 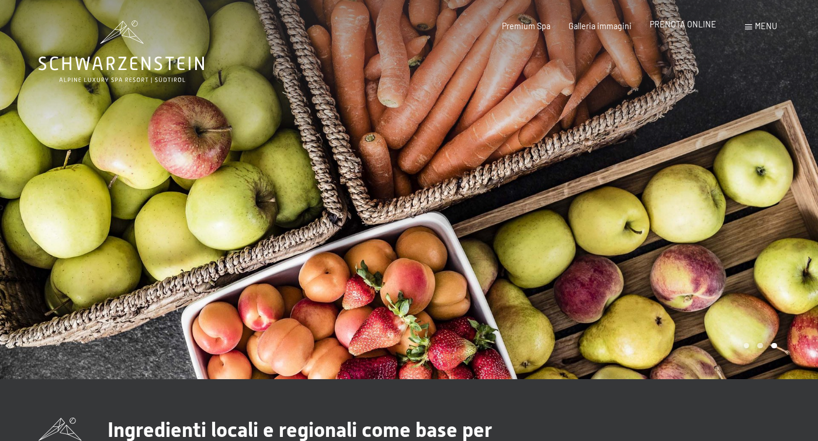 What do you see at coordinates (760, 346) in the screenshot?
I see `div: Carousel Page 2` at bounding box center [760, 346].